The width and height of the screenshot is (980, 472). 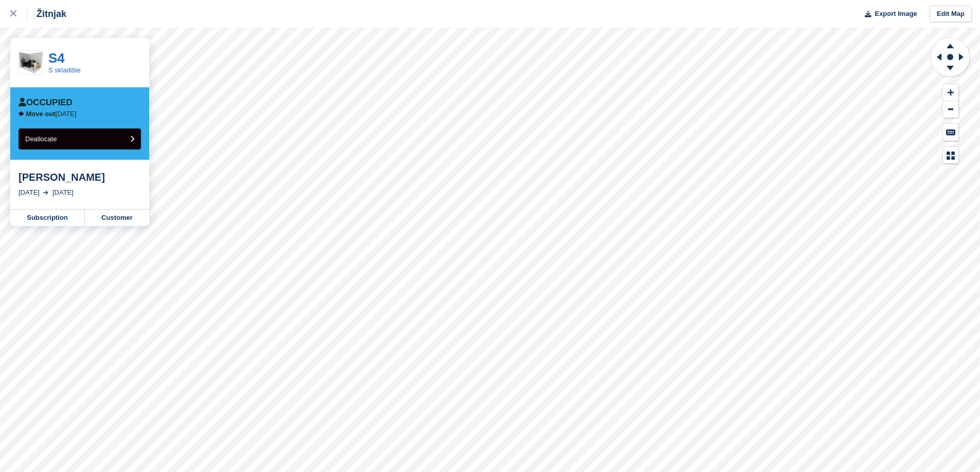 I want to click on button: Zoom Out, so click(x=951, y=110).